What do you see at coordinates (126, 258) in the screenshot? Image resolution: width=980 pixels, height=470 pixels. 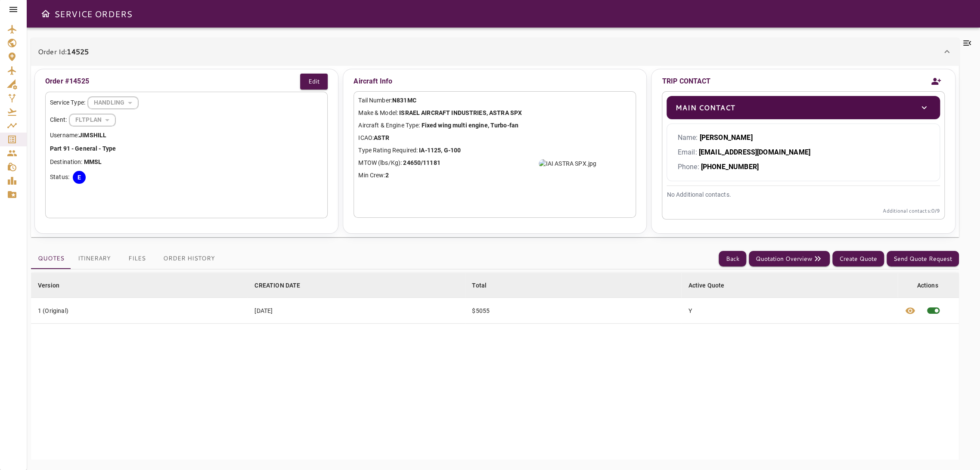 I see `div: basic tabs example` at bounding box center [126, 258].